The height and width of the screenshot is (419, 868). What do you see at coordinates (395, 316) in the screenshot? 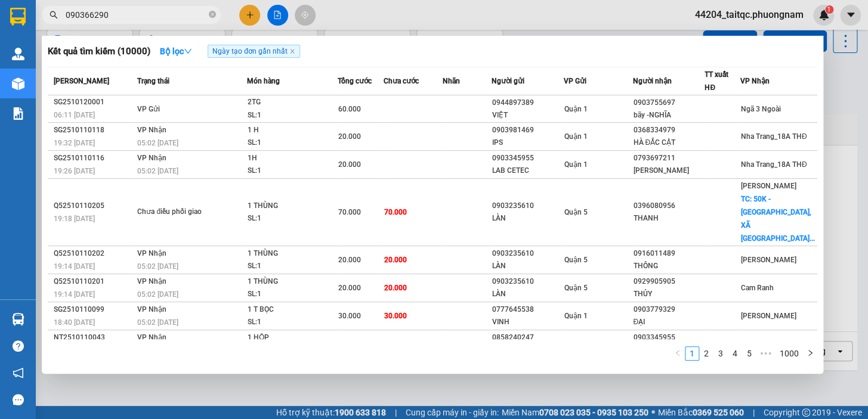
I see `span: 30.000` at bounding box center [395, 316].